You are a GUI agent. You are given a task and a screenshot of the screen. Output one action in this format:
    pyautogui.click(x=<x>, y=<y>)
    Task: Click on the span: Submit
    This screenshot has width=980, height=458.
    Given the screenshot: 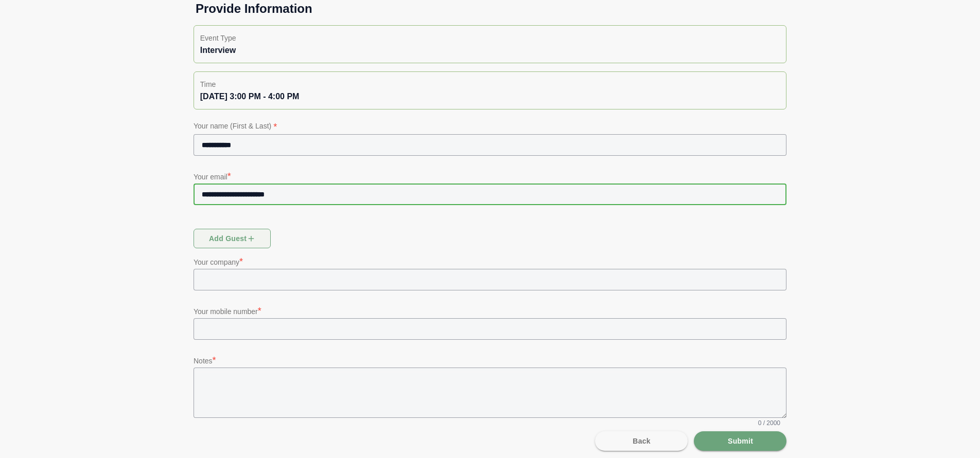 What is the action you would take?
    pyautogui.click(x=740, y=442)
    